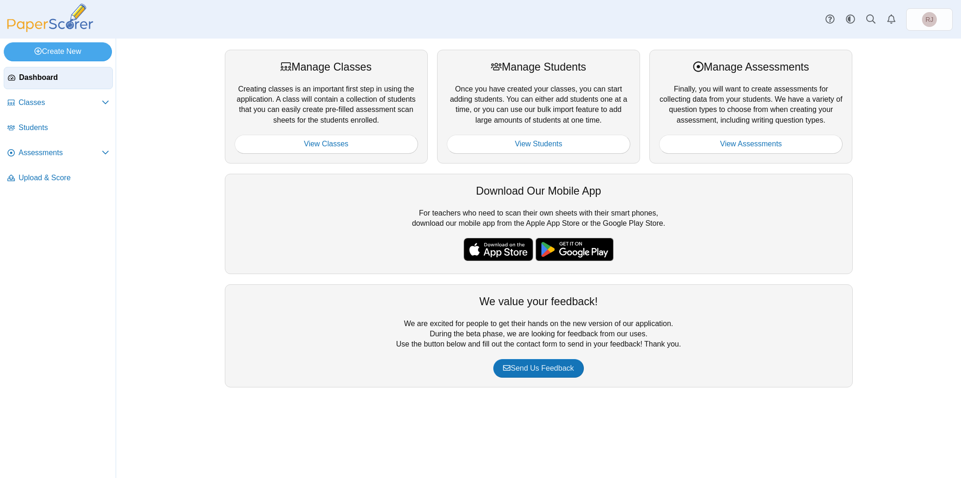 This screenshot has height=478, width=961. What do you see at coordinates (539, 224) in the screenshot?
I see `div: For teachers who need to scan their own sheets with their smart phones, download our mobile app f...` at bounding box center [539, 224].